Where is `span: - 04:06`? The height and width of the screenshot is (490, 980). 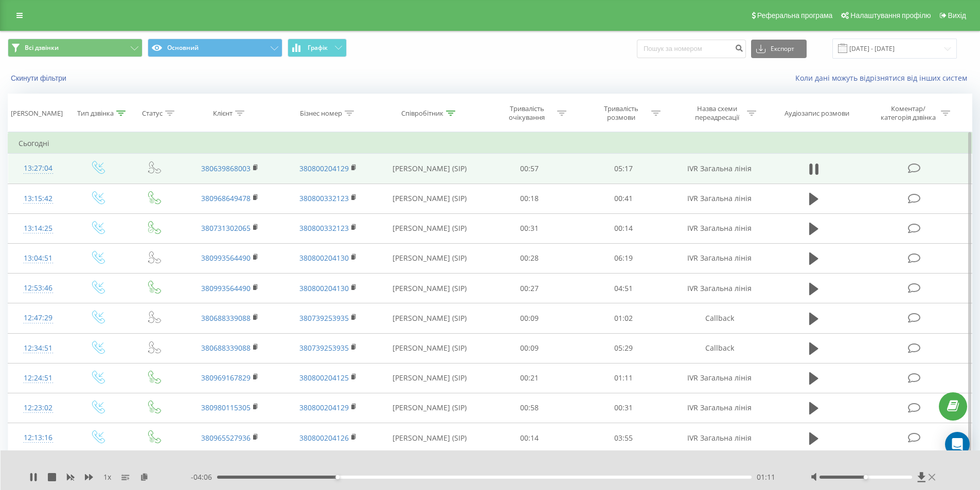
span: - 04:06 is located at coordinates (204, 477).